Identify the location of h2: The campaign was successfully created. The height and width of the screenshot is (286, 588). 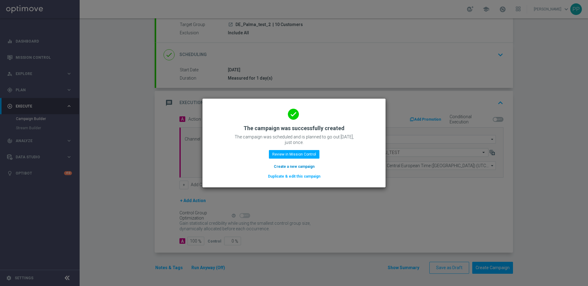
(294, 128).